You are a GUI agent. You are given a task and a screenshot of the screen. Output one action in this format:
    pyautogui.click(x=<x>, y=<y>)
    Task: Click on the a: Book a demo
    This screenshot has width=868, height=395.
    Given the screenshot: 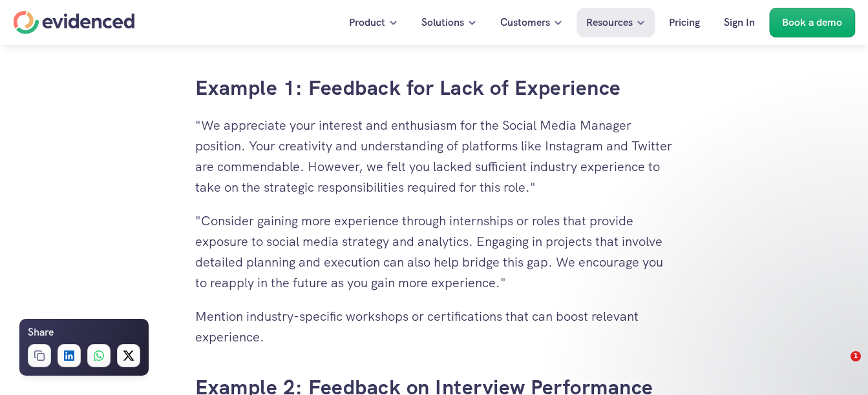 What is the action you would take?
    pyautogui.click(x=811, y=23)
    